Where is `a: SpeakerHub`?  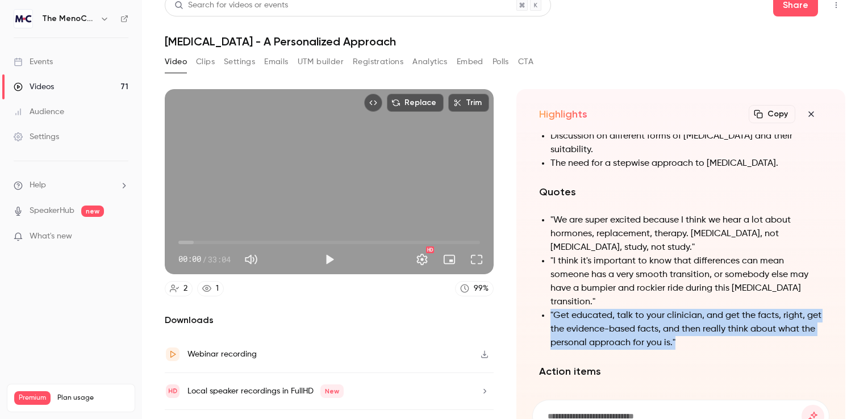 a: SpeakerHub is located at coordinates (52, 211).